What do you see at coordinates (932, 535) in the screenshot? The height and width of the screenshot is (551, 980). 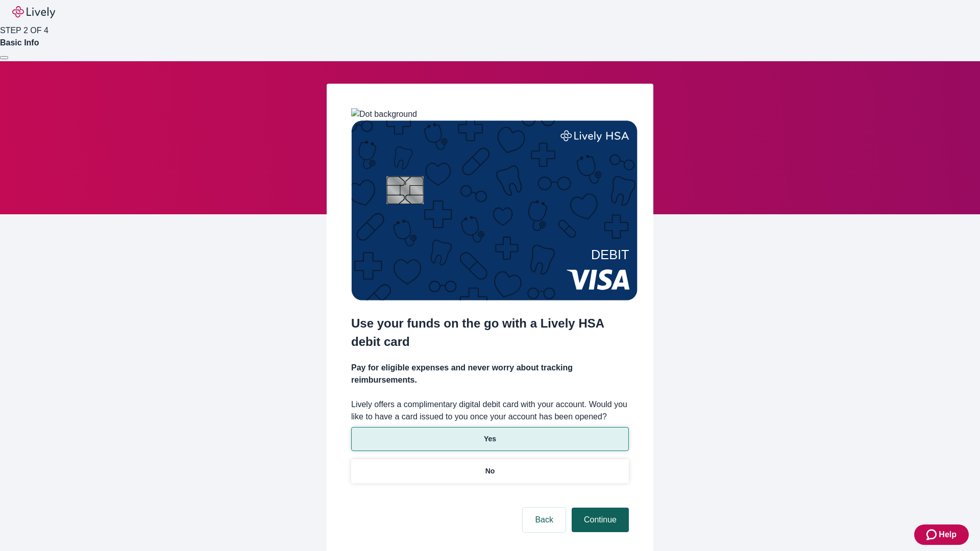 I see `svg: Zendesk support icon` at bounding box center [932, 535].